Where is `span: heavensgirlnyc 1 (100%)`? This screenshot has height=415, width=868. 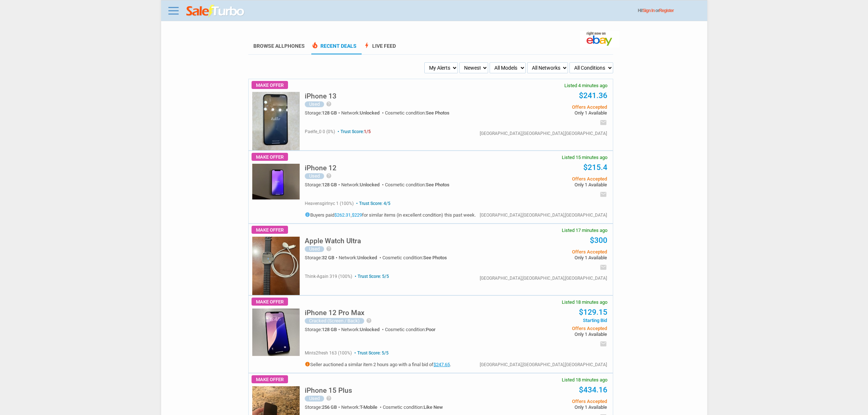 span: heavensgirlnyc 1 (100%) is located at coordinates (329, 203).